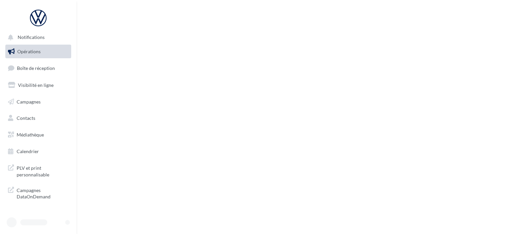  Describe the element at coordinates (38, 135) in the screenshot. I see `a: Médiathèque` at that location.